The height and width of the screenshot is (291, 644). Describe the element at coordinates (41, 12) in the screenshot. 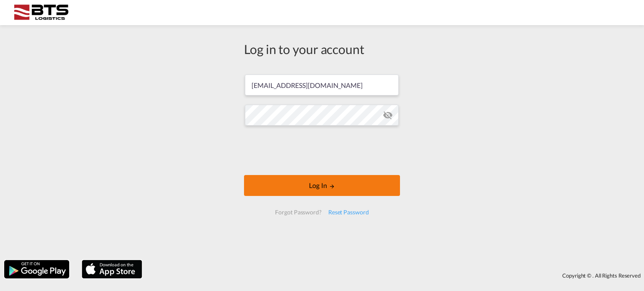

I see `img: cdcc71d0be7811ed9adfbf939d2aa0e8.png` at that location.